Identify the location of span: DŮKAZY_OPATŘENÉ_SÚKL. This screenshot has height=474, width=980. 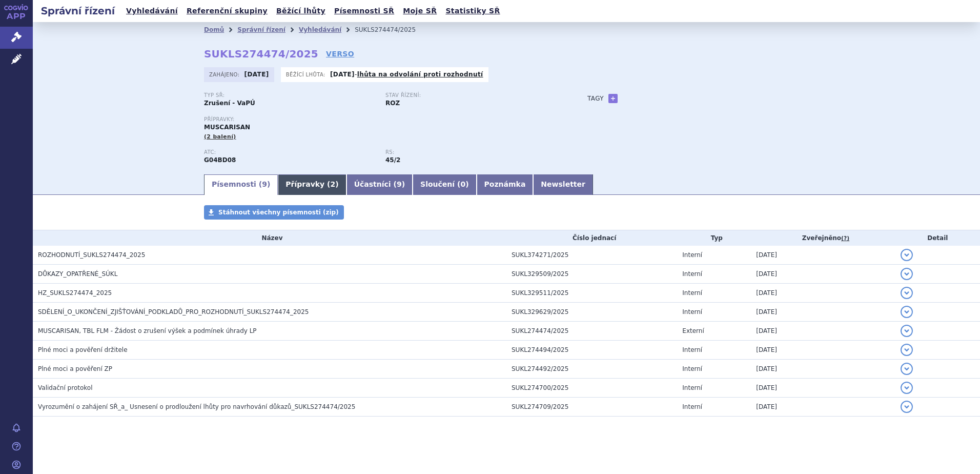
(77, 274).